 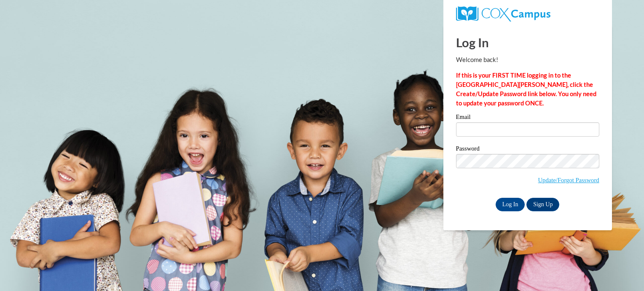 I want to click on a: Sign Up, so click(x=543, y=205).